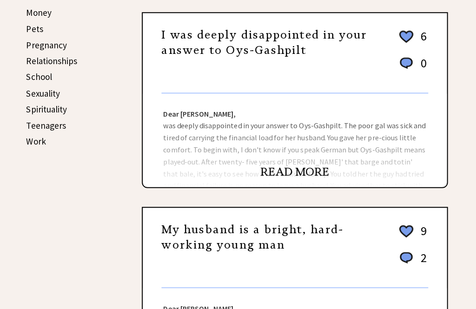 This screenshot has height=309, width=476. Describe the element at coordinates (38, 28) in the screenshot. I see `a: Pets` at that location.